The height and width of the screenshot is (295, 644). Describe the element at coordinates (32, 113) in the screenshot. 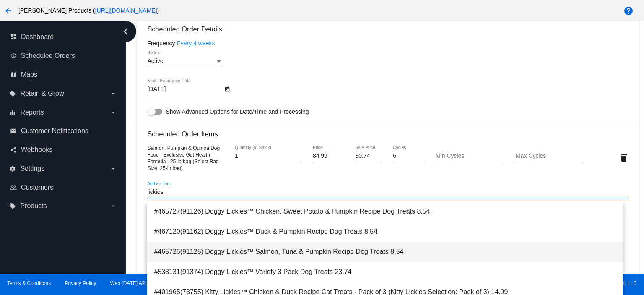

I see `span: Reports` at that location.